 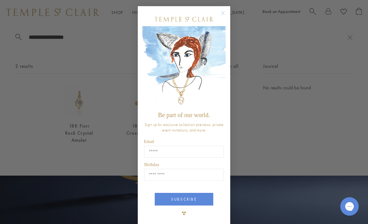 I want to click on img: Temple St. Clair, so click(x=184, y=19).